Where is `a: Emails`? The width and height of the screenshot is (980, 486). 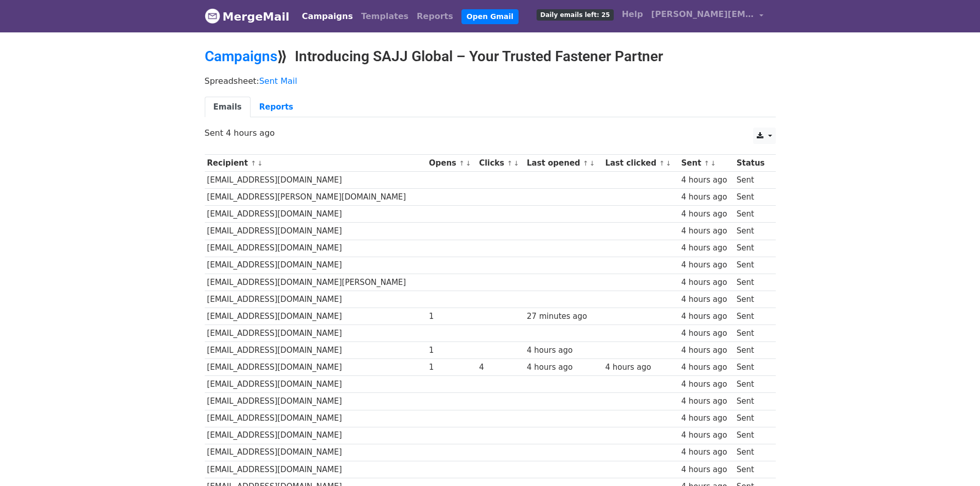
a: Emails is located at coordinates (227, 107).